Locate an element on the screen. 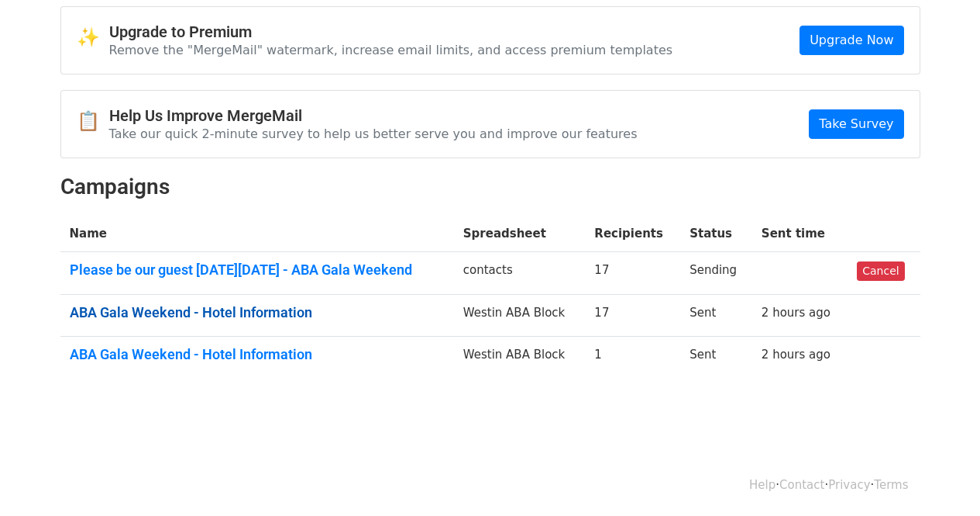 The width and height of the screenshot is (980, 516). a: Take Survey is located at coordinates (856, 124).